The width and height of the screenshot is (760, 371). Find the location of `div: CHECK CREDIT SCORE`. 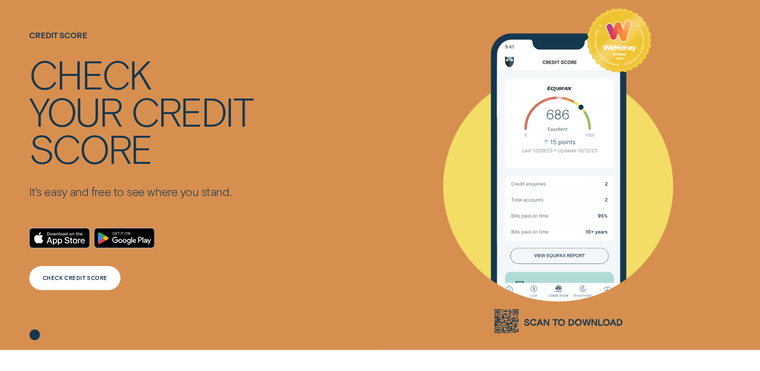

div: CHECK CREDIT SCORE is located at coordinates (75, 277).